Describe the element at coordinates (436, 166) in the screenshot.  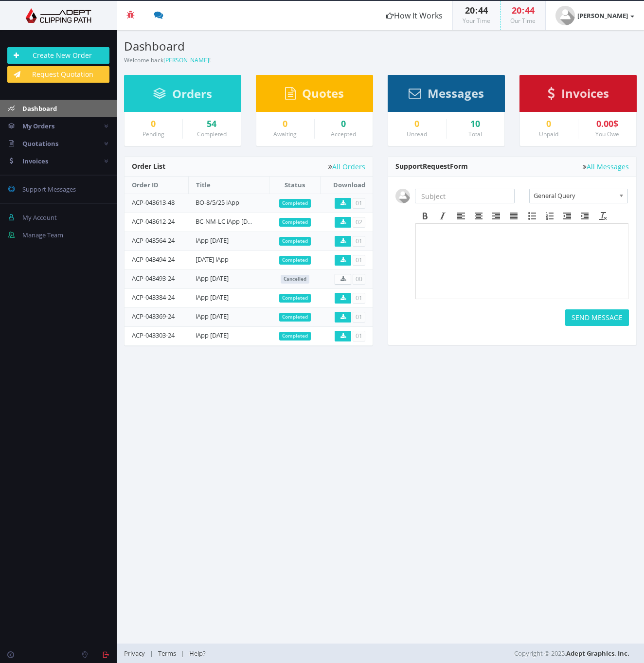
I see `span: Request` at that location.